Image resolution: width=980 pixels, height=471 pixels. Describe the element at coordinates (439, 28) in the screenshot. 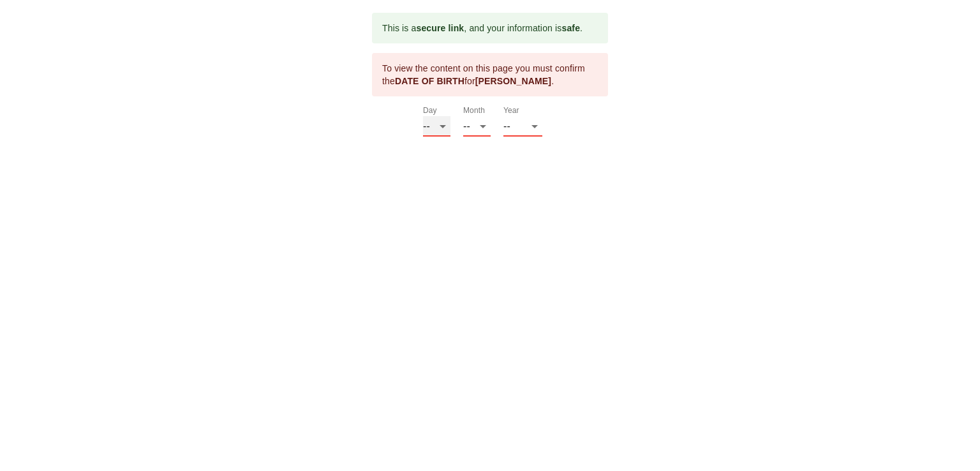

I see `b: secure link` at that location.